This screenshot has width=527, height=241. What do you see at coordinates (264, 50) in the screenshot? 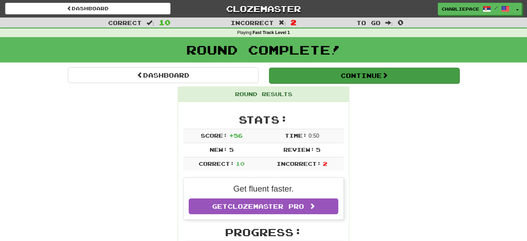
I see `h1: Round Complete!` at bounding box center [264, 50].